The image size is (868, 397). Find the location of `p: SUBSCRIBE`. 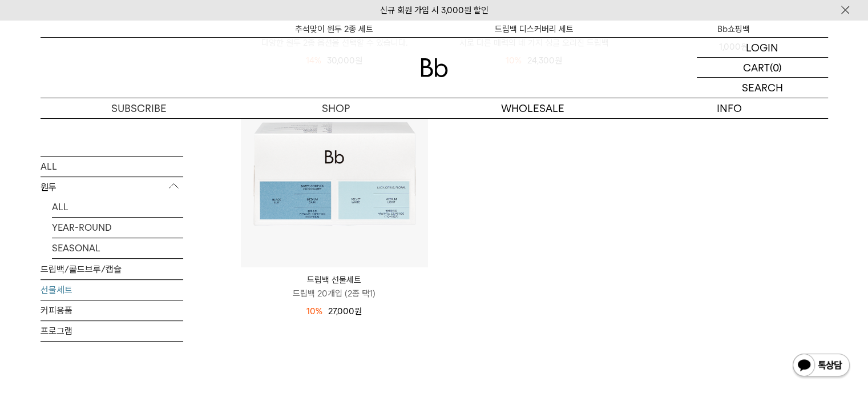

p: SUBSCRIBE is located at coordinates (139, 108).